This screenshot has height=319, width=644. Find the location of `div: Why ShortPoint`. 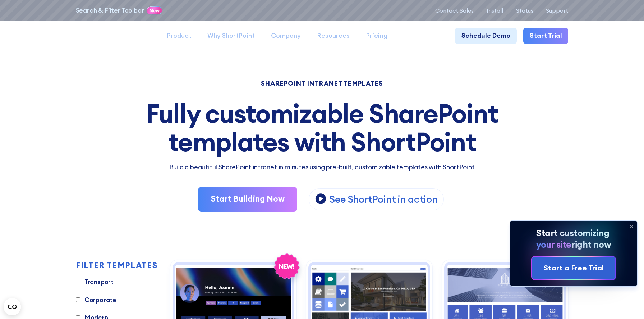

div: Why ShortPoint is located at coordinates (231, 36).